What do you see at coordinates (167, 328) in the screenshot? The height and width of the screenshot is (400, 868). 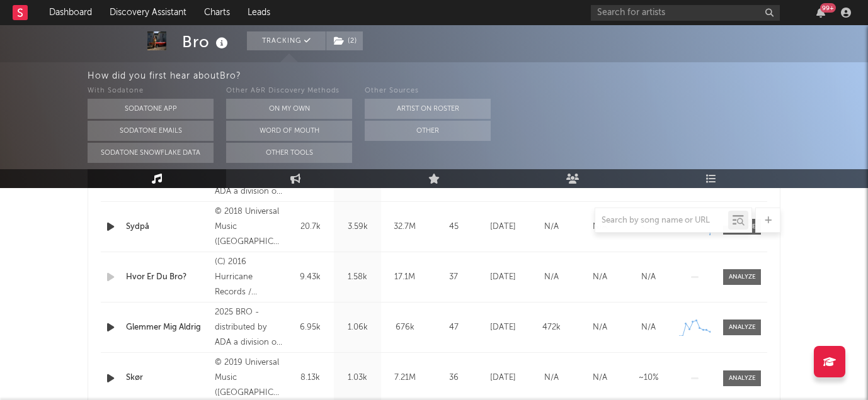 I see `a: Glemmer Mig Aldrig` at bounding box center [167, 328].